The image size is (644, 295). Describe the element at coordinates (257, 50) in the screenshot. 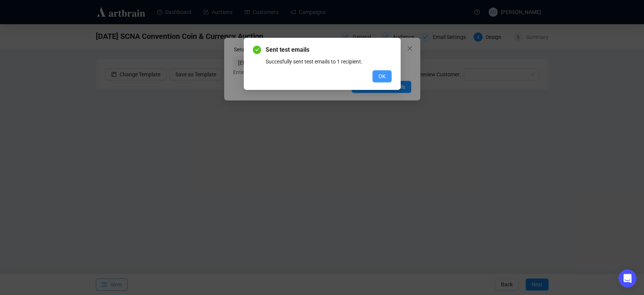

I see `span: check-circle` at that location.